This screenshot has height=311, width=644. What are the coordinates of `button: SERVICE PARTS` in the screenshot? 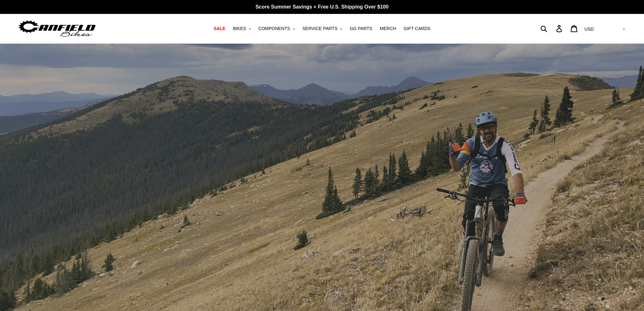 It's located at (322, 29).